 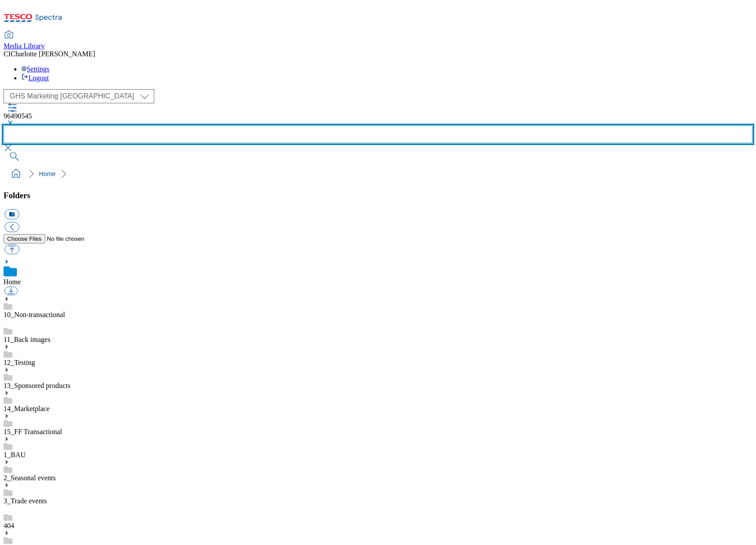 What do you see at coordinates (27, 339) in the screenshot?
I see `a: 11_Back images` at bounding box center [27, 339].